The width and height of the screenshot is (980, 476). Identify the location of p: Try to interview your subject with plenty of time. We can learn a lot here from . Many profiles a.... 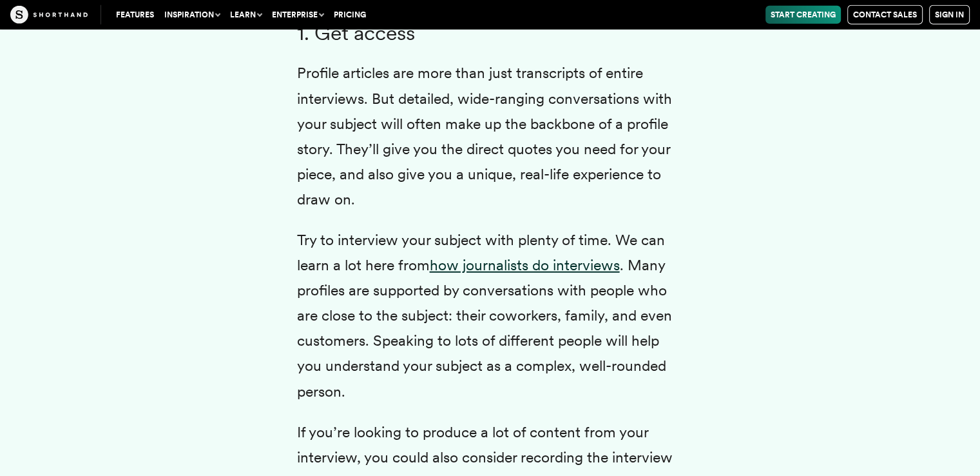
(490, 316).